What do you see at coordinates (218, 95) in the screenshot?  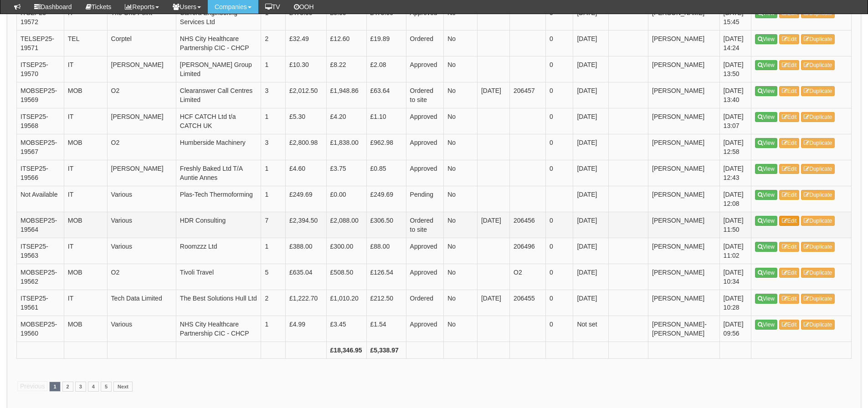 I see `td: Clearanswer Call Centres Limited` at bounding box center [218, 95].